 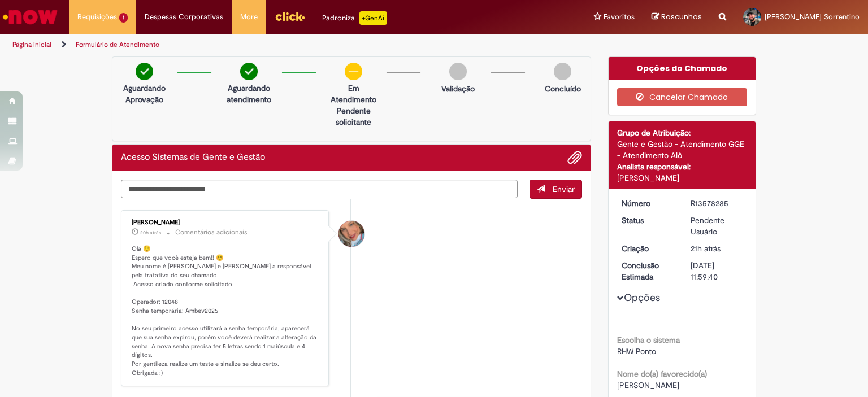 I want to click on b: Nome do(a) favorecido(a), so click(x=662, y=374).